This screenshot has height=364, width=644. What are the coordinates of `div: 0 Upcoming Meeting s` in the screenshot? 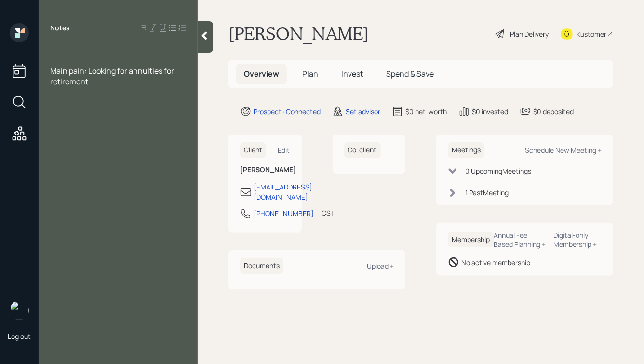 It's located at (498, 171).